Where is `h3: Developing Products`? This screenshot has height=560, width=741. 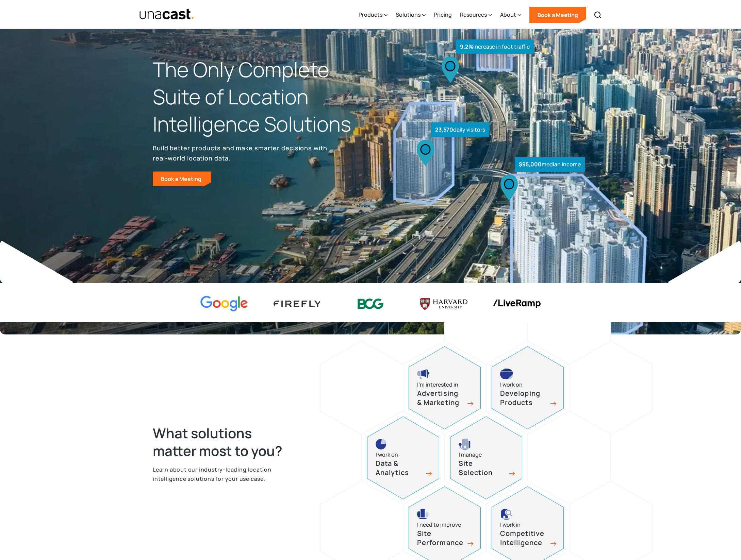
h3: Developing Products is located at coordinates (524, 398).